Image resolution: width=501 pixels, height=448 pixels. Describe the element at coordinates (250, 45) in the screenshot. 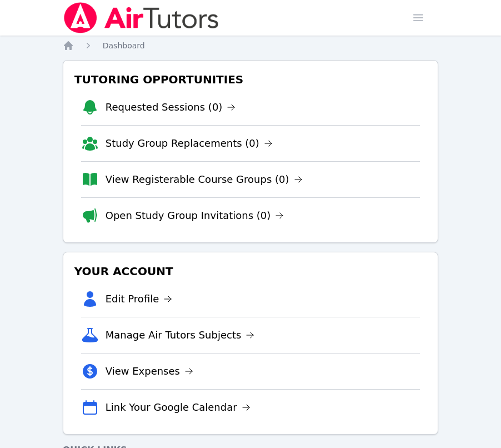

I see `nav: Breadcrumb` at that location.